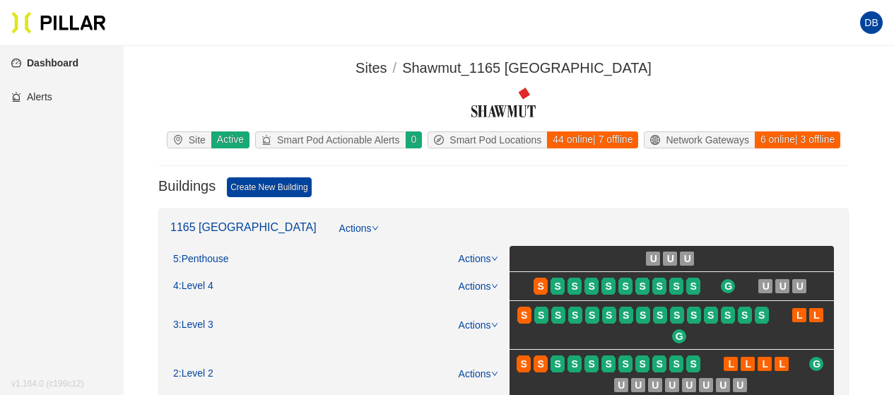 This screenshot has height=395, width=894. What do you see at coordinates (339, 140) in the screenshot?
I see `a: alertSmart Pod Actionable Alerts0` at bounding box center [339, 140].